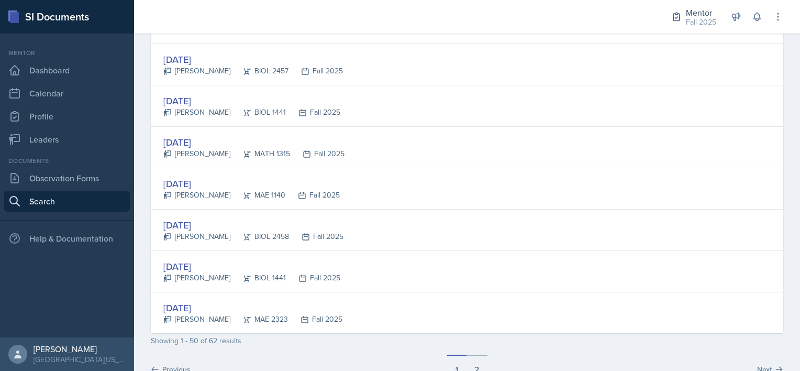  Describe the element at coordinates (67, 178) in the screenshot. I see `a: Observation Forms` at that location.